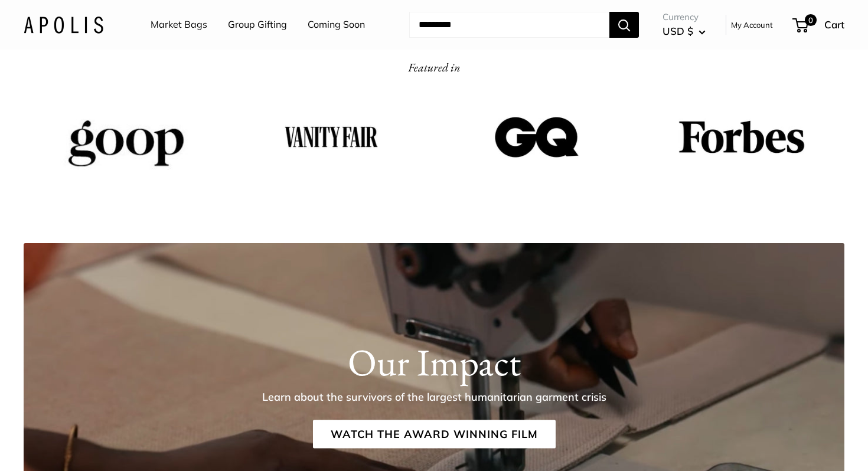 This screenshot has width=868, height=471. Describe the element at coordinates (834, 24) in the screenshot. I see `span: Cart` at that location.